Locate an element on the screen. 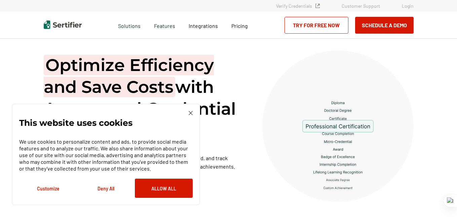 This screenshot has height=217, width=457. p: We use cookies to personalize content and ads, to provide social media features and to analyze ou... is located at coordinates (106, 155).